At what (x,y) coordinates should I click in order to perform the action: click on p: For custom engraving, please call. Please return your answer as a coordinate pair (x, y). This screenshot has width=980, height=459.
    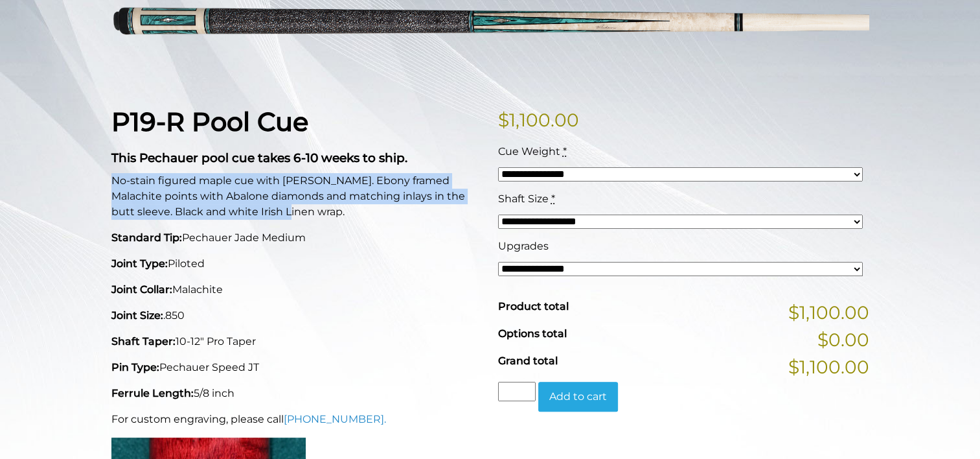
    Looking at the image, I should click on (297, 419).